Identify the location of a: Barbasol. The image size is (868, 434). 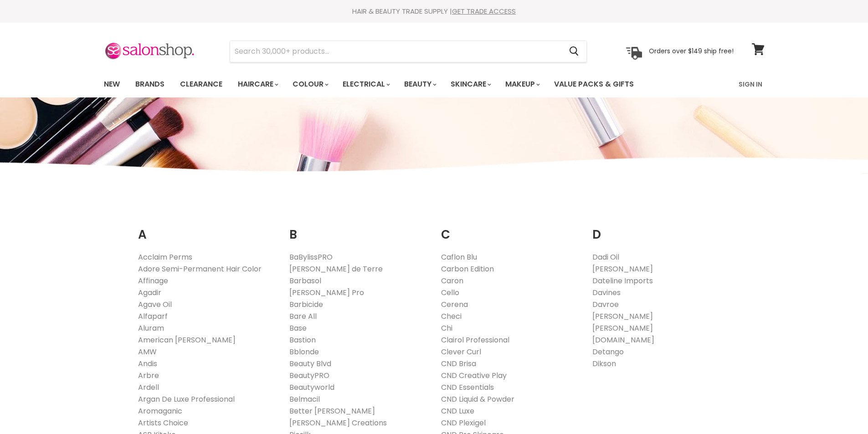
(306, 281).